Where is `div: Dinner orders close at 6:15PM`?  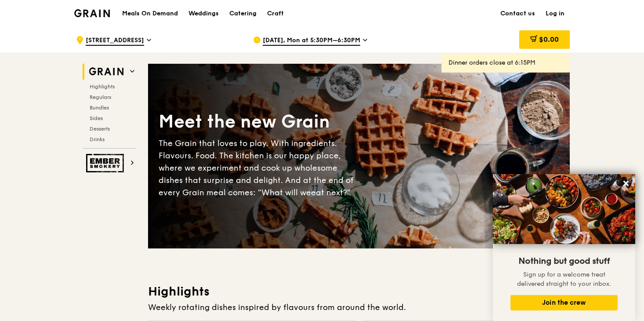
div: Dinner orders close at 6:15PM is located at coordinates (506, 63).